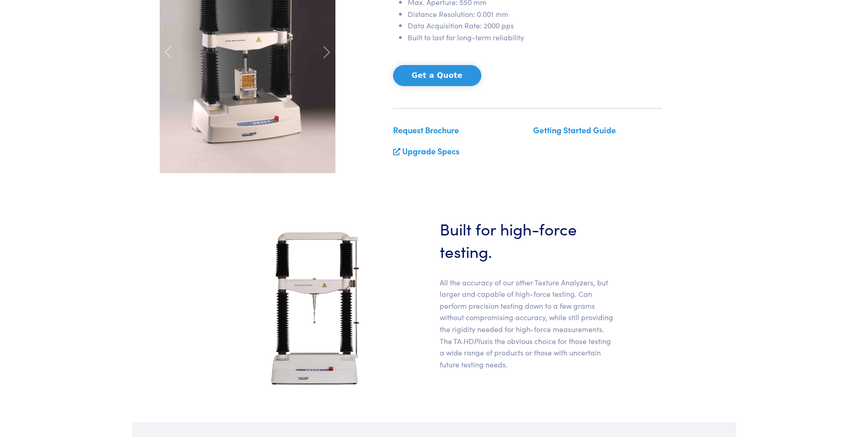  What do you see at coordinates (575, 130) in the screenshot?
I see `a: Getting Started Guide` at bounding box center [575, 130].